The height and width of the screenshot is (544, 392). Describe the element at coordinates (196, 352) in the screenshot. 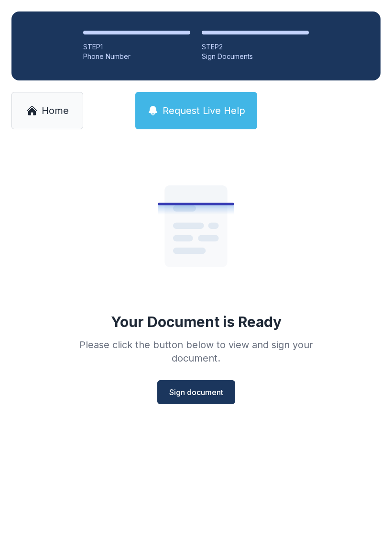

I see `div: Please click the button below to view and sign your document.` at that location.